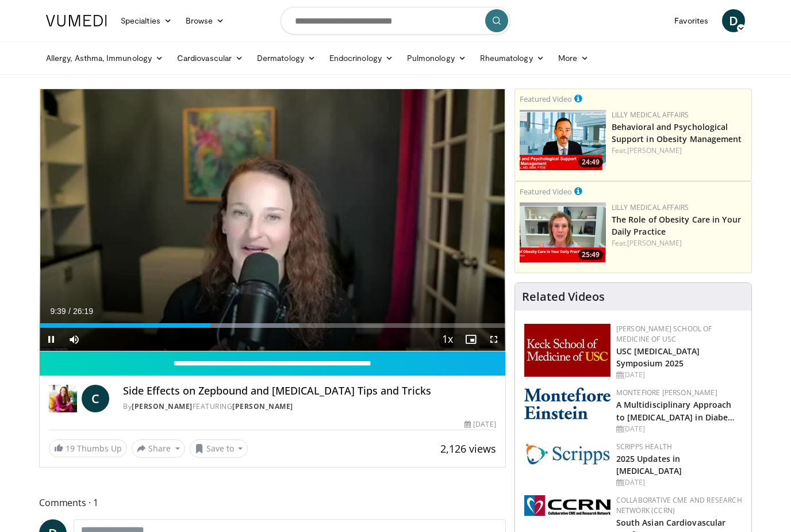 The height and width of the screenshot is (532, 791). I want to click on a: Allergy, Asthma, Immunology, so click(105, 58).